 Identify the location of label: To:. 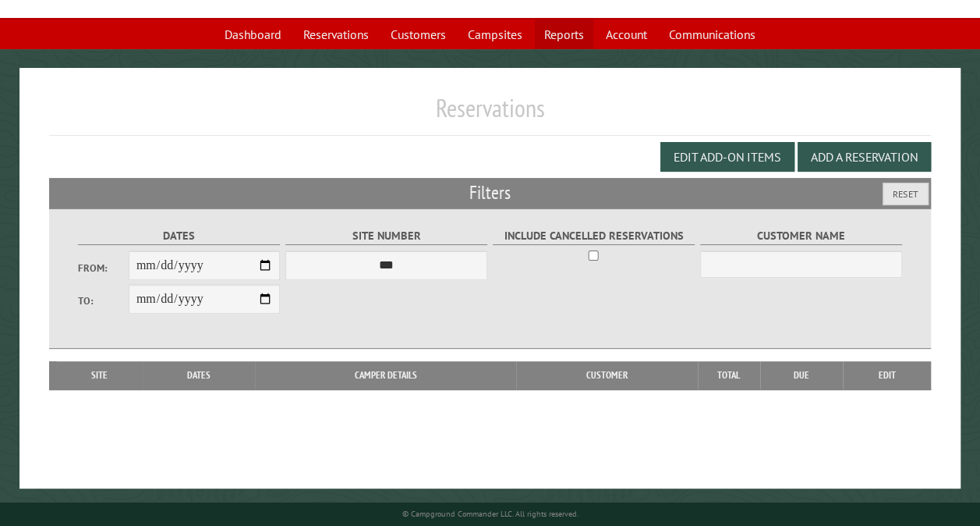
(103, 301).